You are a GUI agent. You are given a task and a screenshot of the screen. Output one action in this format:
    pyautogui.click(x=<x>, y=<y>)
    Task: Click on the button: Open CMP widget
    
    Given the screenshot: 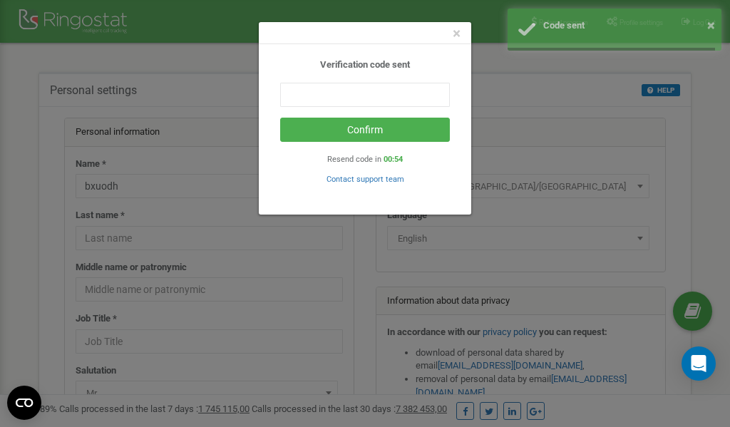 What is the action you would take?
    pyautogui.click(x=24, y=403)
    